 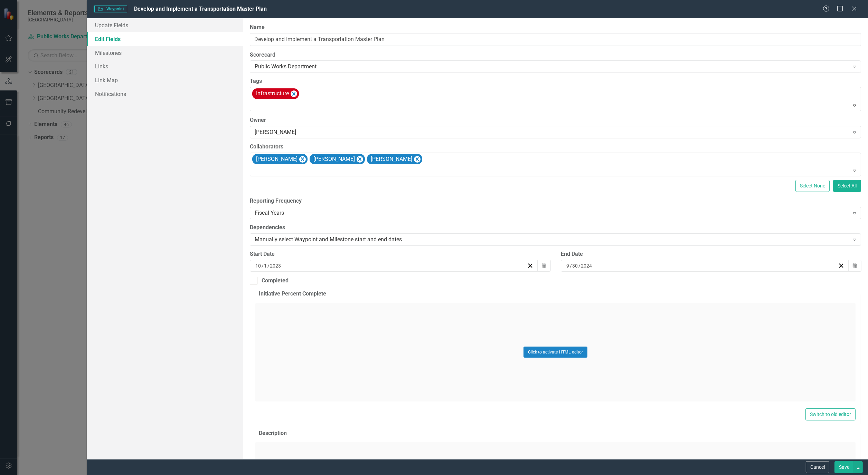 I want to click on button: Select None, so click(x=813, y=186).